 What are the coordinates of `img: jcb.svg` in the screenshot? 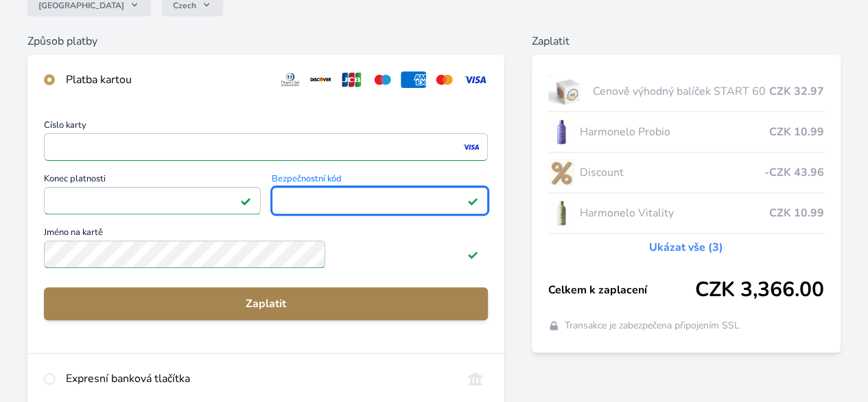 It's located at (351, 80).